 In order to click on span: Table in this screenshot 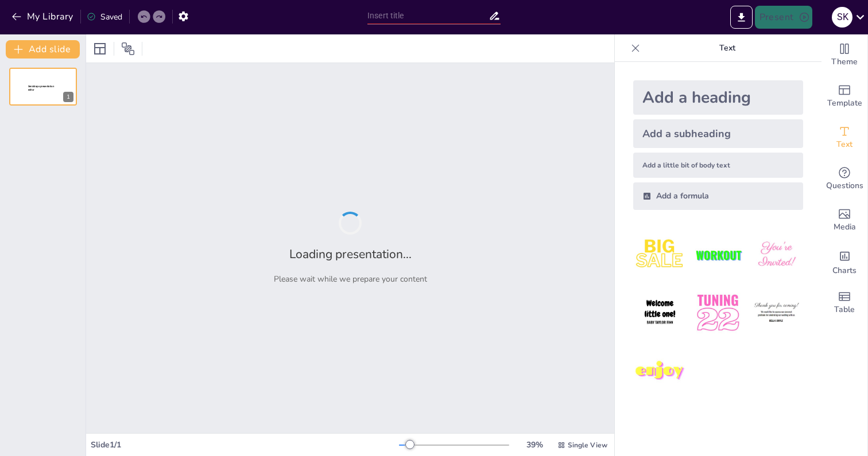, I will do `click(844, 310)`.